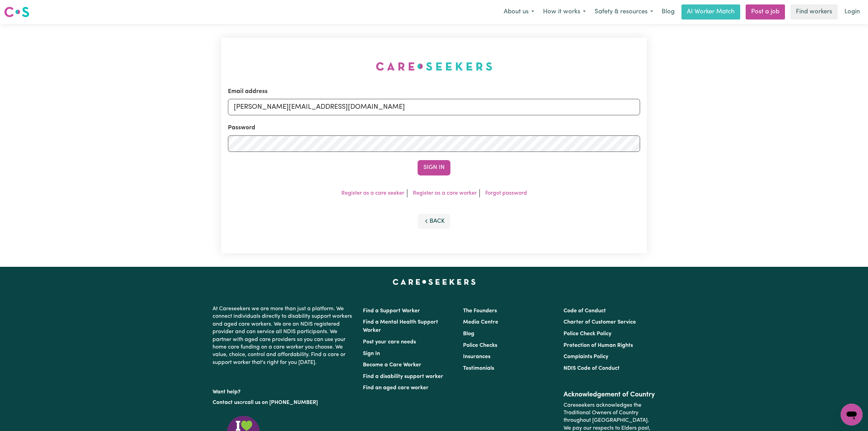 This screenshot has height=431, width=868. What do you see at coordinates (480, 311) in the screenshot?
I see `a: The Founders` at bounding box center [480, 311].